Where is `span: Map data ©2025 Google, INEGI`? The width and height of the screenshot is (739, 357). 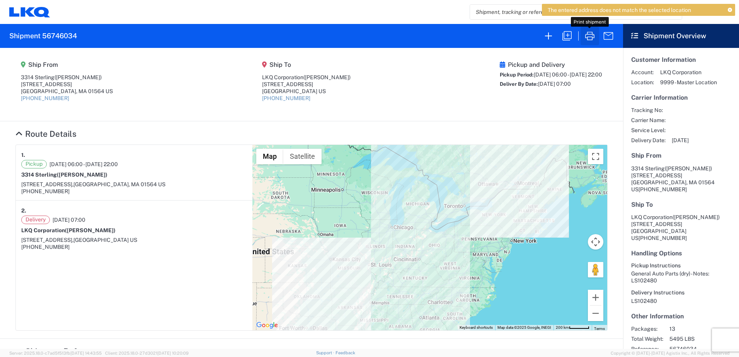 span: Map data ©2025 Google, INEGI is located at coordinates (524, 327).